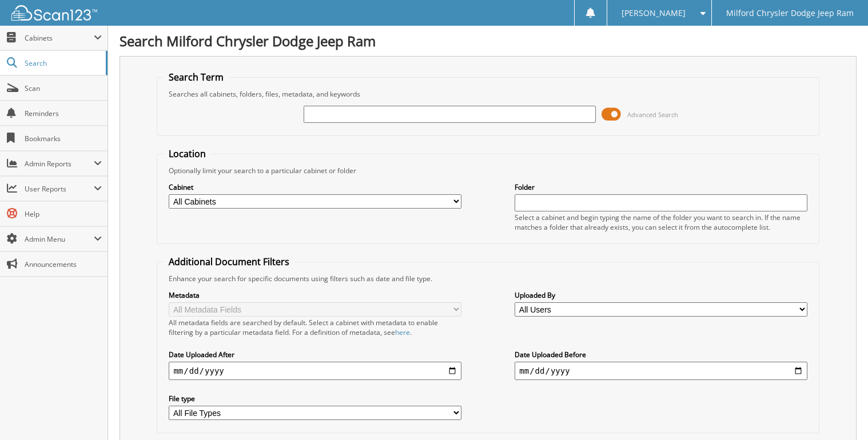  Describe the element at coordinates (661, 223) in the screenshot. I see `div: Select a cabinet and begin typing the name of the folder you want to search in. If the name match...` at that location.